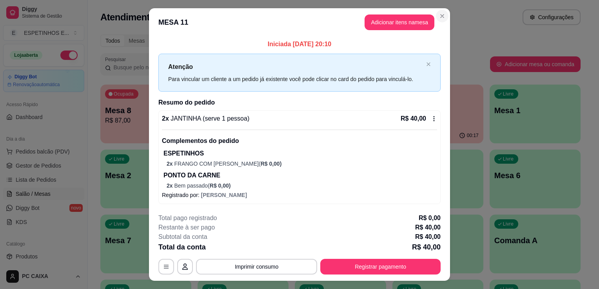  Describe the element at coordinates (428, 64) in the screenshot. I see `span: close` at that location.